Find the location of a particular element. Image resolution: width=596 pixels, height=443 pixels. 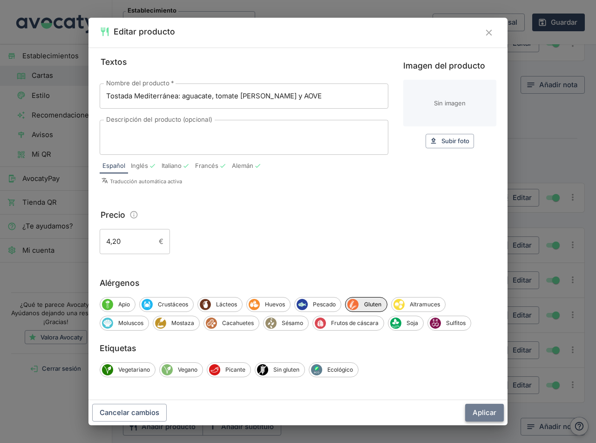

span: Español is located at coordinates (114, 166).